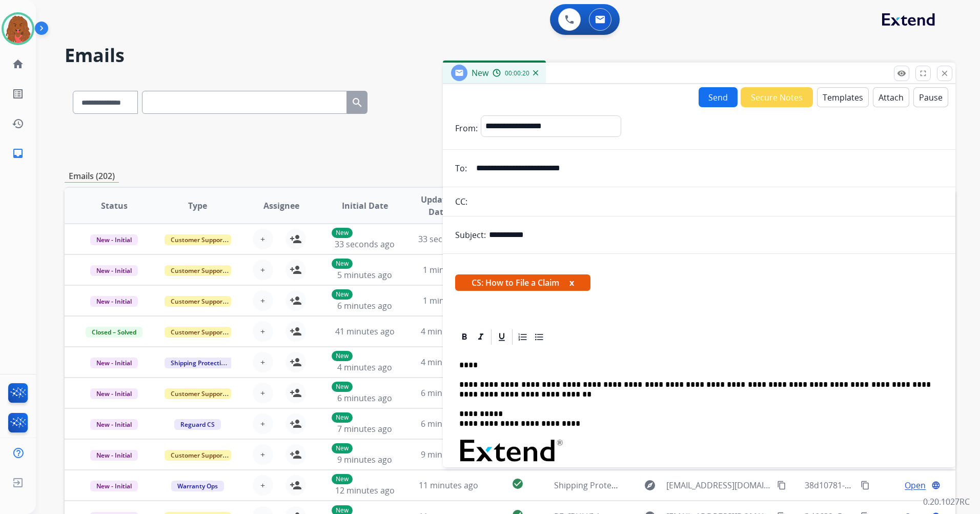 Image resolution: width=980 pixels, height=514 pixels. I want to click on span: Updated Date, so click(438, 206).